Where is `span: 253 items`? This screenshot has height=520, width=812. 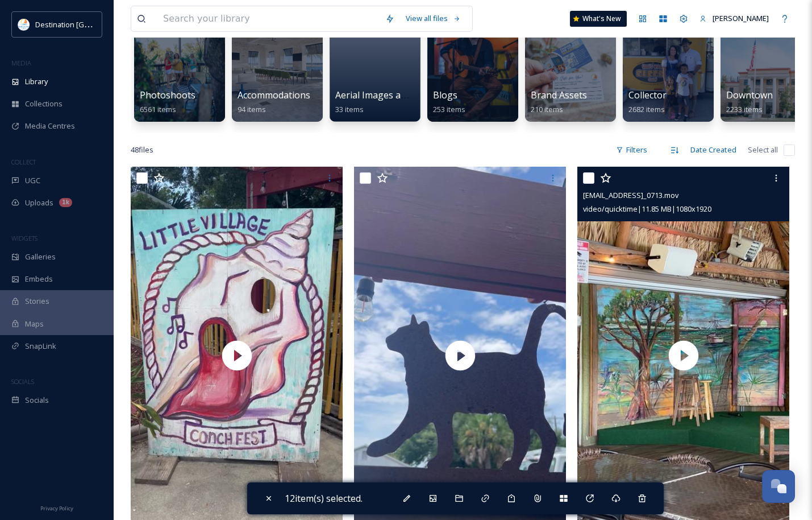 span: 253 items is located at coordinates (449, 109).